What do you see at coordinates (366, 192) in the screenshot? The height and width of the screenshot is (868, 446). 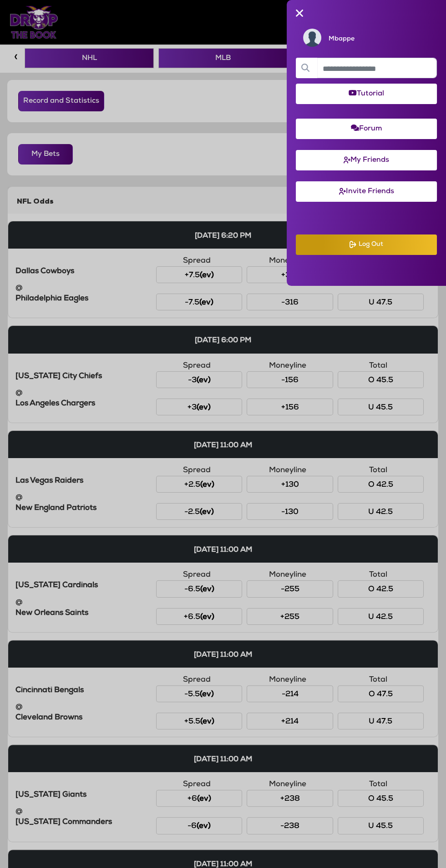 I see `button: Invite Friends` at bounding box center [366, 192].